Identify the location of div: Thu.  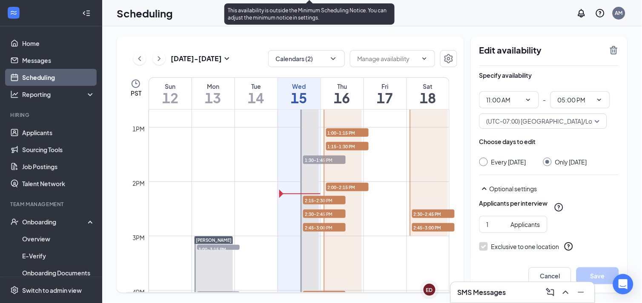
(342, 86).